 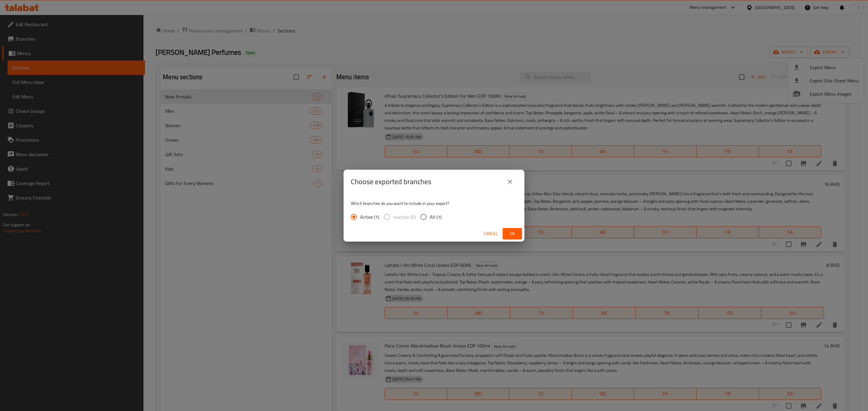 I want to click on span: Ok, so click(x=512, y=234).